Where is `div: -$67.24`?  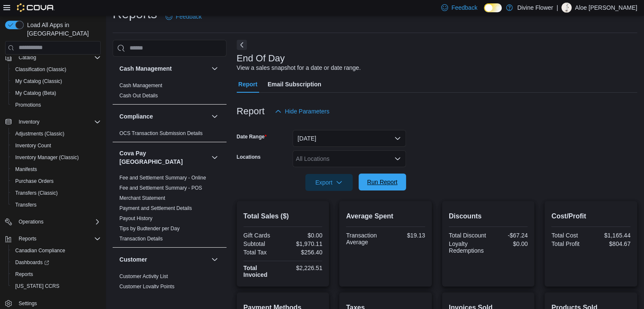
div: -$67.24 is located at coordinates (509, 235).